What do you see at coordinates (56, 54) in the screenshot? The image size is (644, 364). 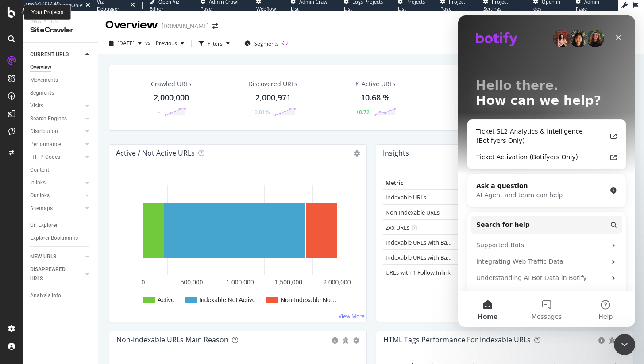 I see `a: CURRENT URLS` at bounding box center [56, 54].